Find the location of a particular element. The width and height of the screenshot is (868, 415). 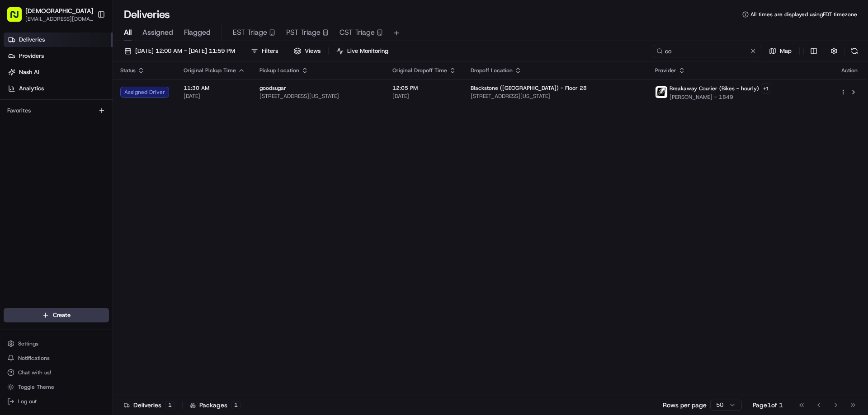

button: Views is located at coordinates (307, 51).